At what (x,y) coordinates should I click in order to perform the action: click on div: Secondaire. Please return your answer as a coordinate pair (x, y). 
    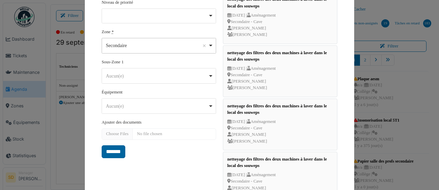
    Looking at the image, I should click on (157, 45).